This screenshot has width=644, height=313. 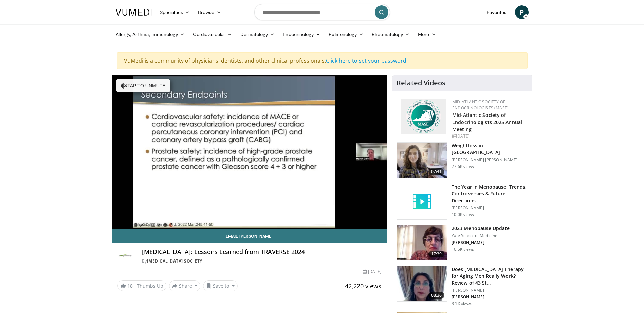 I want to click on button: Save to, so click(x=220, y=286).